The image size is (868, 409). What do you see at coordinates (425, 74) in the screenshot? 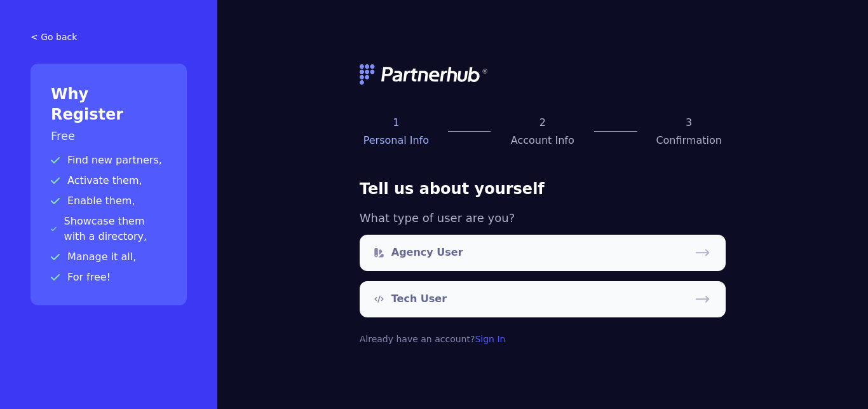
I see `img: logo` at bounding box center [425, 74].